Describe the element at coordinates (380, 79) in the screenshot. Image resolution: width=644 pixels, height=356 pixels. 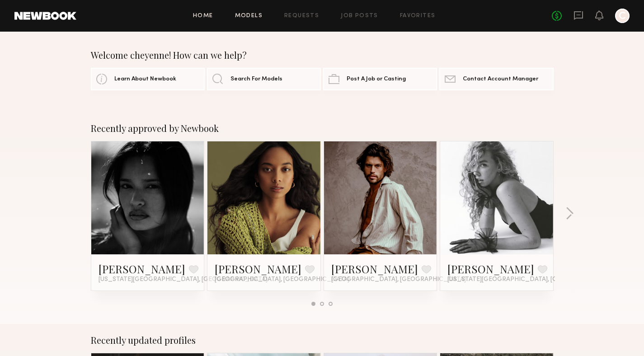
I see `a: Post A Job or Casting` at that location.